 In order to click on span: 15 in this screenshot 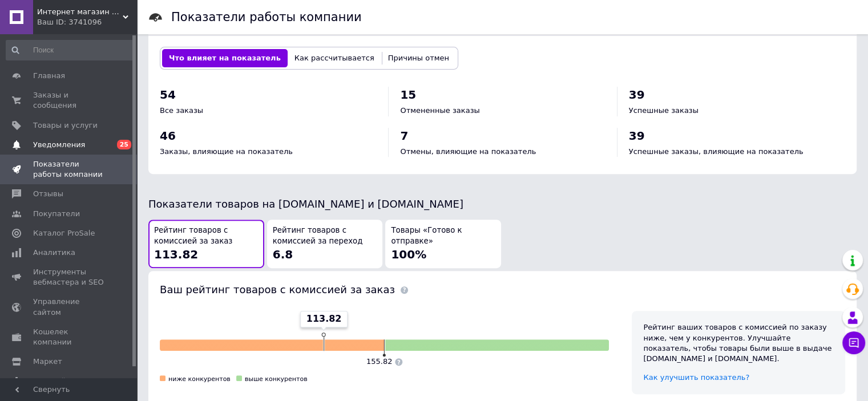, I will do `click(408, 95)`.